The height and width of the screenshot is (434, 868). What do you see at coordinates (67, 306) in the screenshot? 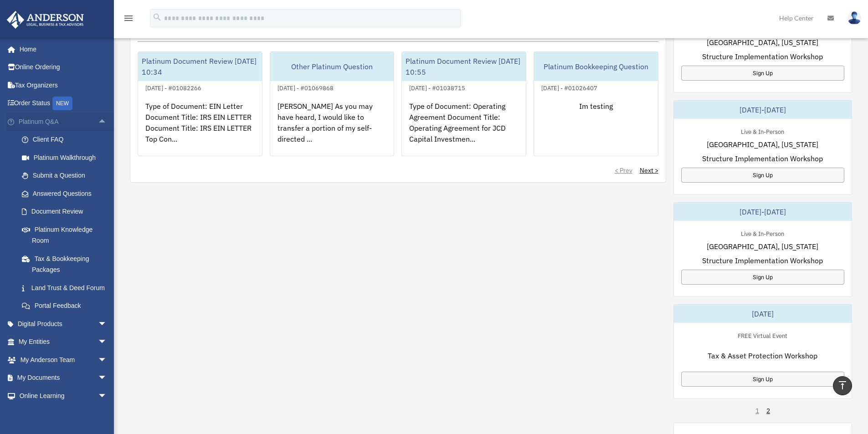
I see `a: Portal Feedback` at bounding box center [67, 306].